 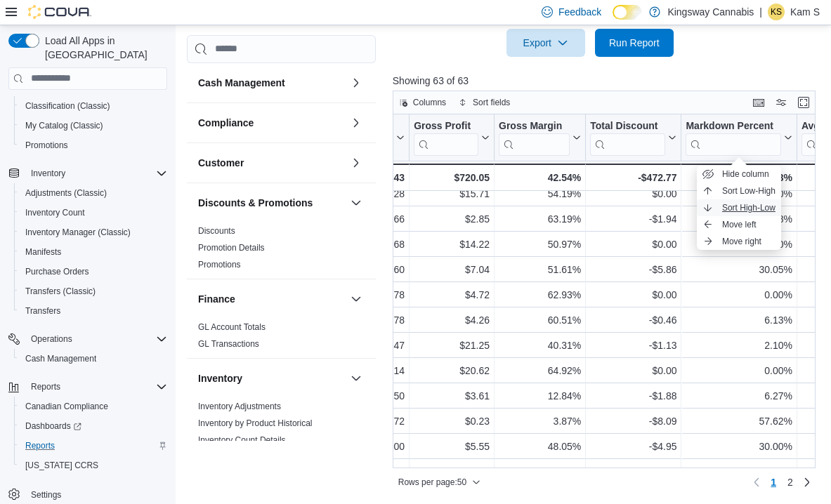 What do you see at coordinates (579, 12) in the screenshot?
I see `span: Feedback` at bounding box center [579, 12].